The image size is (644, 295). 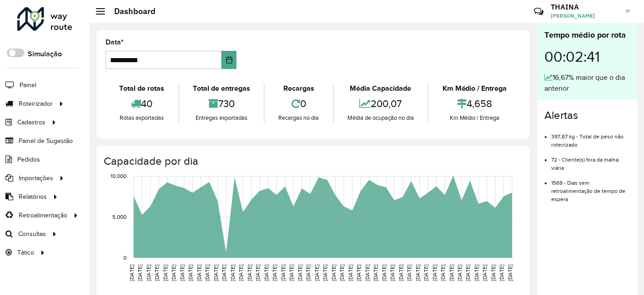 I want to click on span: Painel, so click(x=28, y=85).